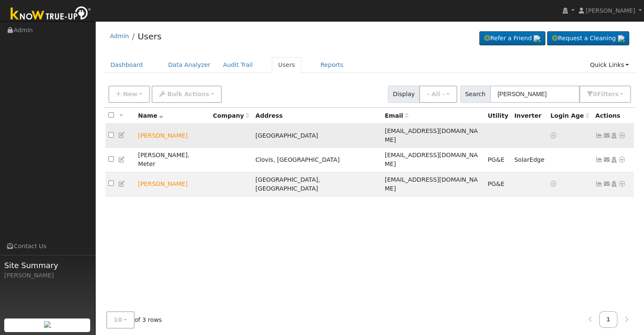 This screenshot has width=644, height=335. What do you see at coordinates (48, 265) in the screenshot?
I see `span: Site Summary` at bounding box center [48, 265].